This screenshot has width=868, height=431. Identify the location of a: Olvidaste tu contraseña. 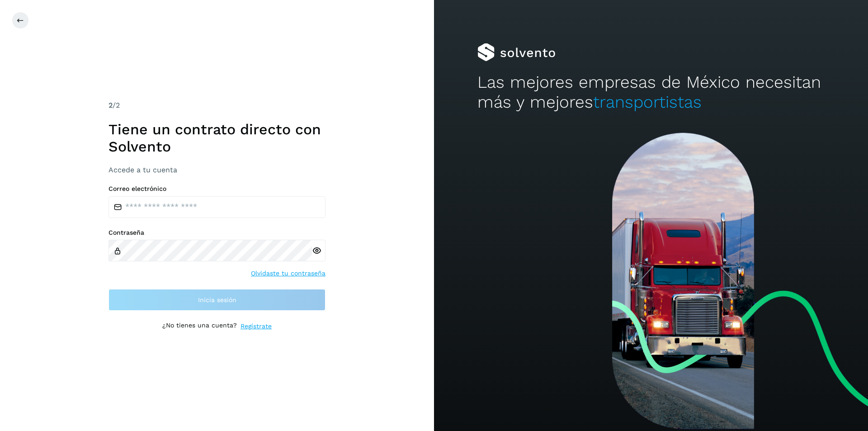
(288, 273).